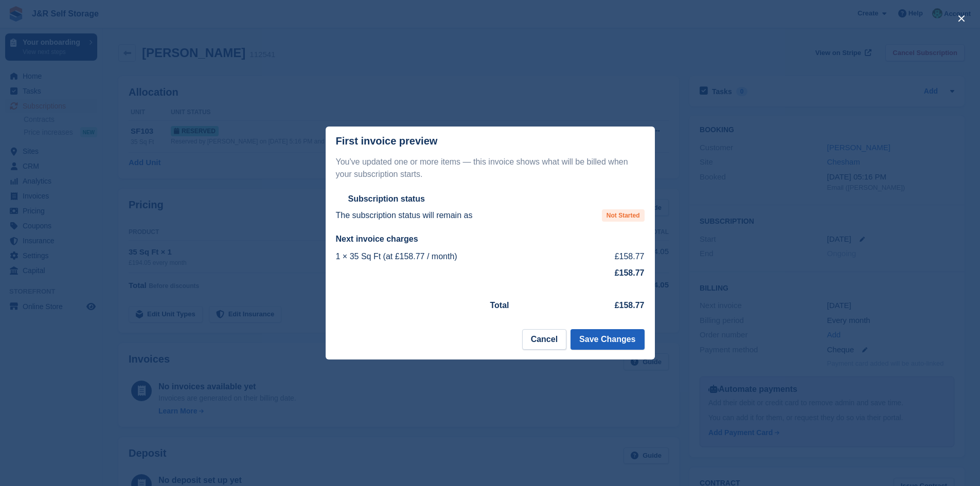  Describe the element at coordinates (614, 256) in the screenshot. I see `td: £158.77` at that location.